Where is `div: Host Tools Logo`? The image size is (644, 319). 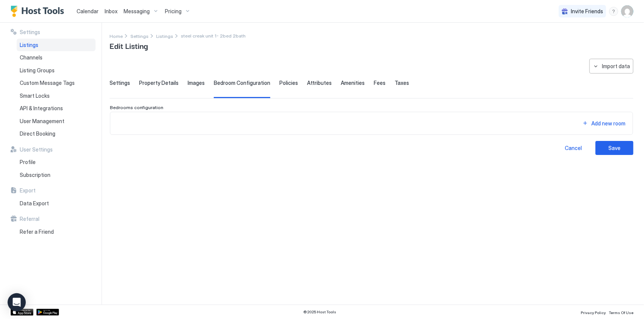 div: Host Tools Logo is located at coordinates (39, 11).